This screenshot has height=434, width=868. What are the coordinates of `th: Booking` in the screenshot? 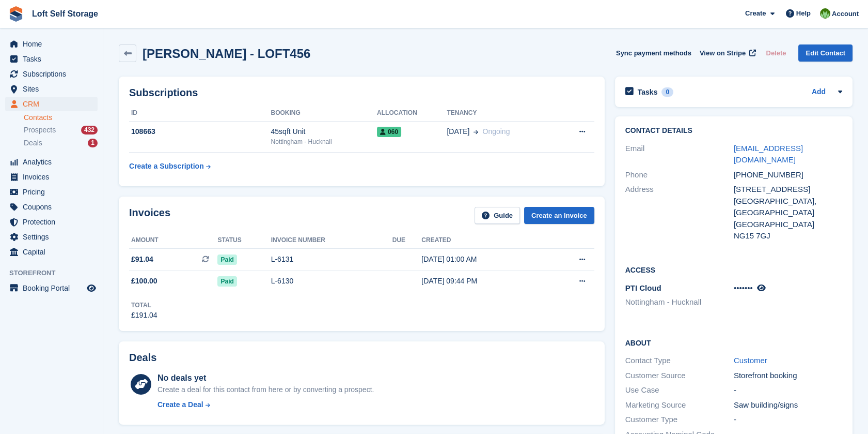 It's located at (325, 113).